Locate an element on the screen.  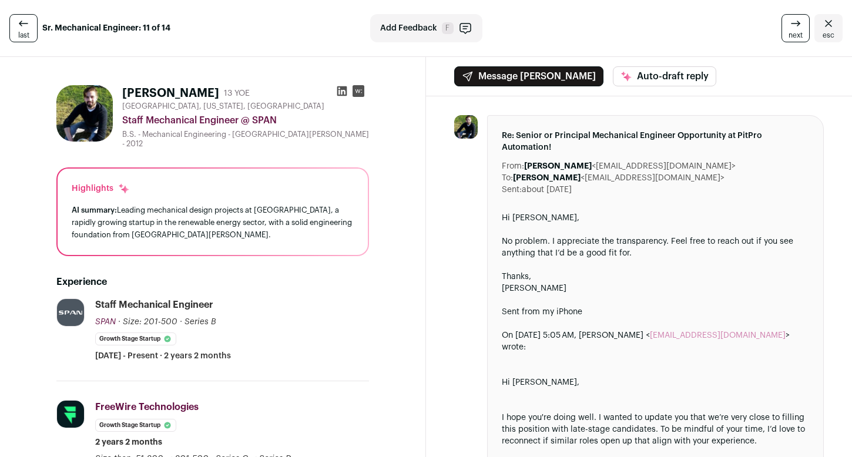
div: I hope you're doing well. I wanted to update you that we’re very close to filling this position w... is located at coordinates (655, 430).